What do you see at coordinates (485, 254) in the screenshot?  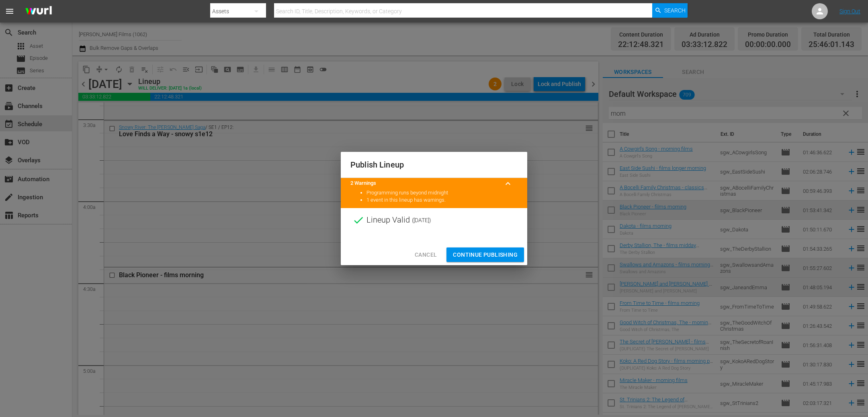 I see `span: Continue Publishing` at bounding box center [485, 254].